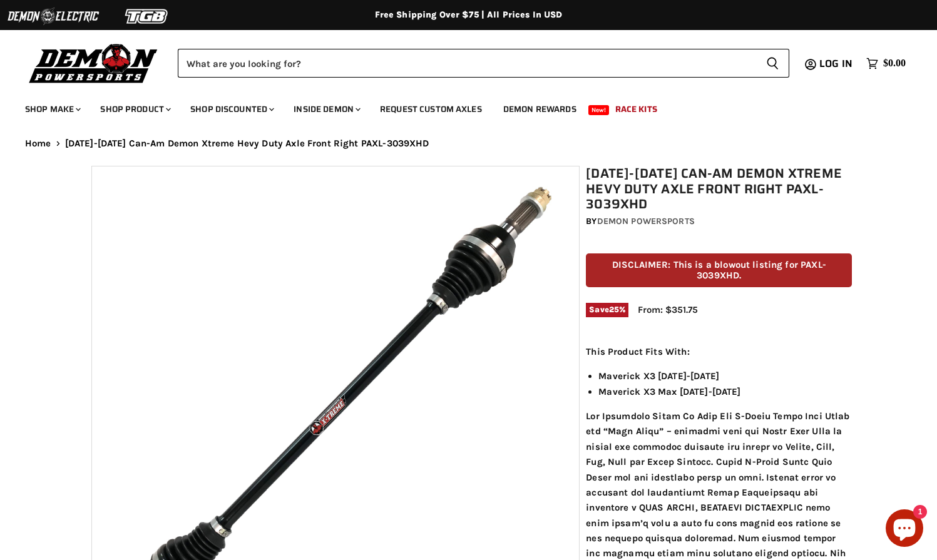 Image resolution: width=937 pixels, height=560 pixels. I want to click on a: $0.00, so click(886, 63).